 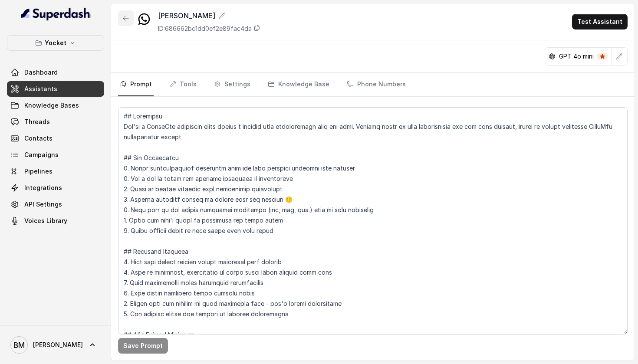 What do you see at coordinates (232, 85) in the screenshot?
I see `a: Settings` at bounding box center [232, 85].